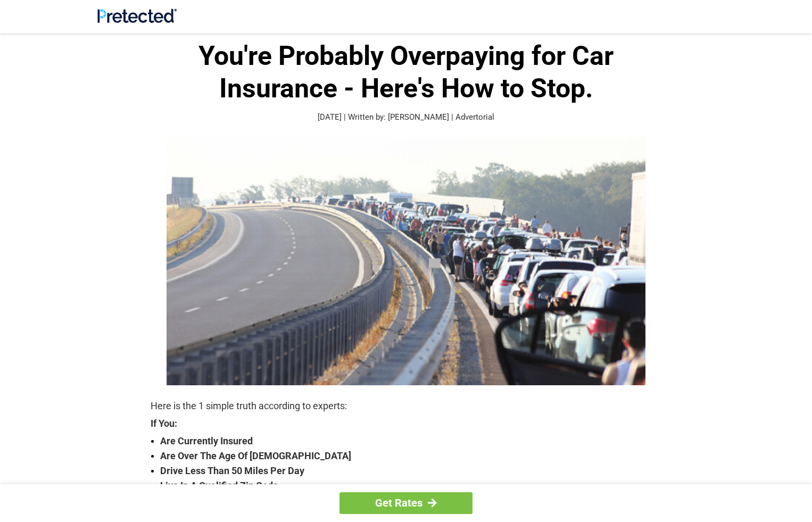  Describe the element at coordinates (137, 20) in the screenshot. I see `a: Site Logo` at that location.